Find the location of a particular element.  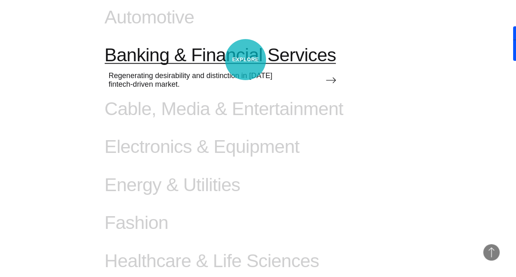

span: Accelerating the growth of mobility through experience, platforms and data. is located at coordinates (201, 36).